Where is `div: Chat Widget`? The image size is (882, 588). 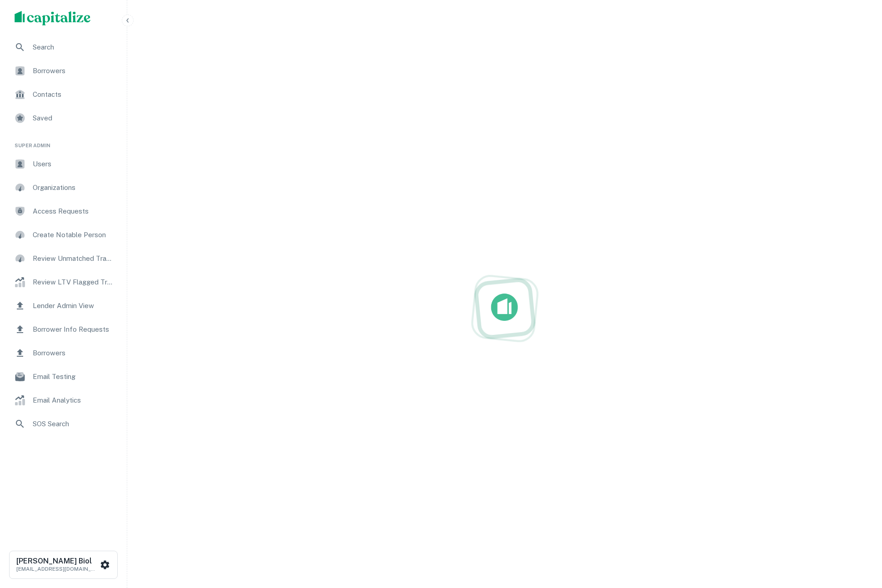 div: Chat Widget is located at coordinates (860, 537).